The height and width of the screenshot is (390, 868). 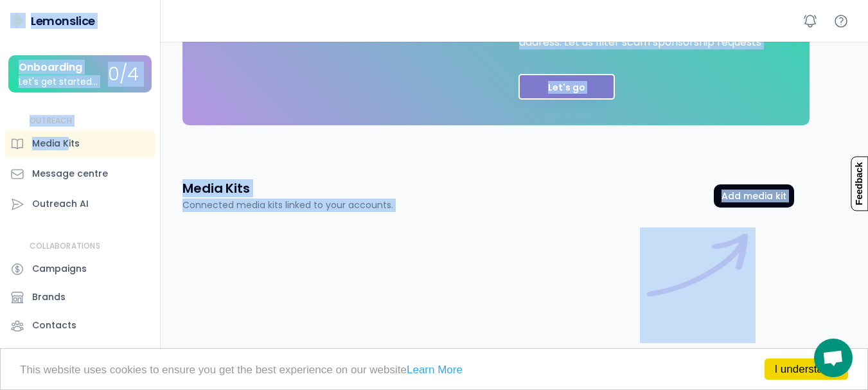 What do you see at coordinates (56, 143) in the screenshot?
I see `div: Media Kits` at bounding box center [56, 143].